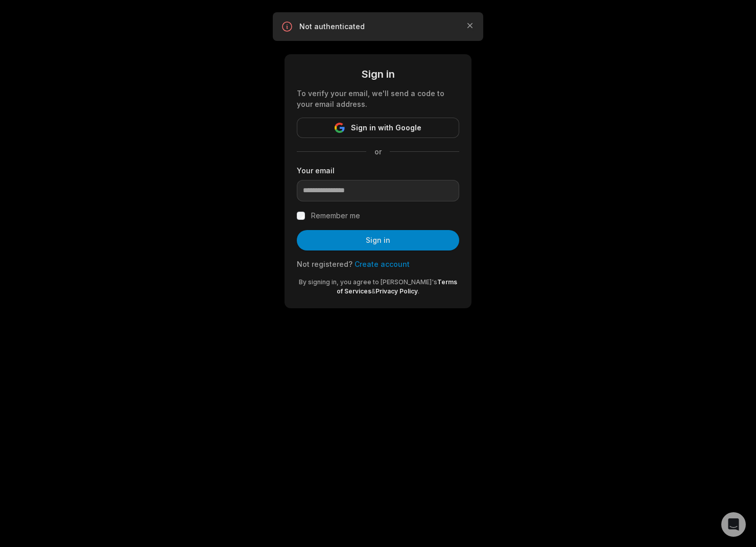 Image resolution: width=756 pixels, height=547 pixels. I want to click on div: Open Intercom Messenger, so click(734, 525).